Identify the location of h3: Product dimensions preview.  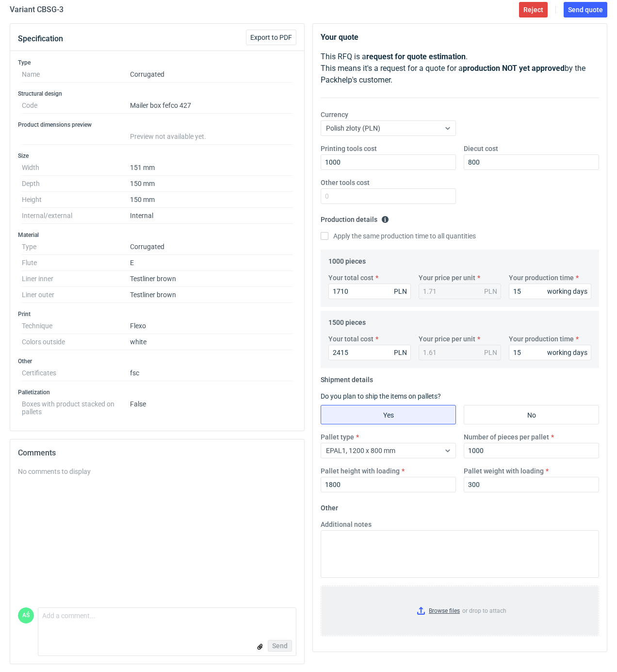
(157, 125).